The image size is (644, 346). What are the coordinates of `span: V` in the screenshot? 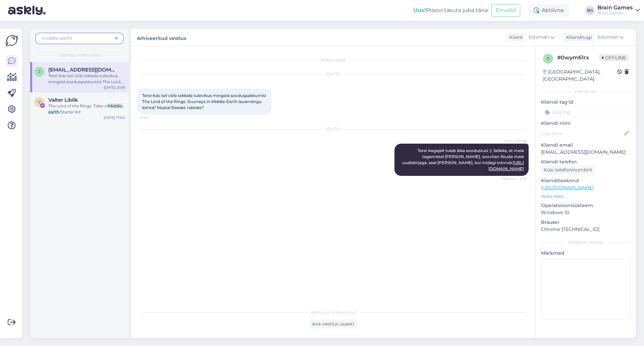 It's located at (39, 102).